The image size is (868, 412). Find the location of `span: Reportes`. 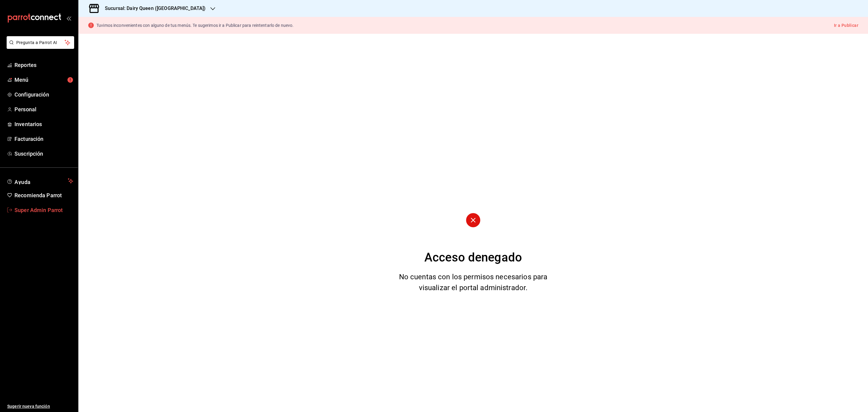

span: Reportes is located at coordinates (43, 65).